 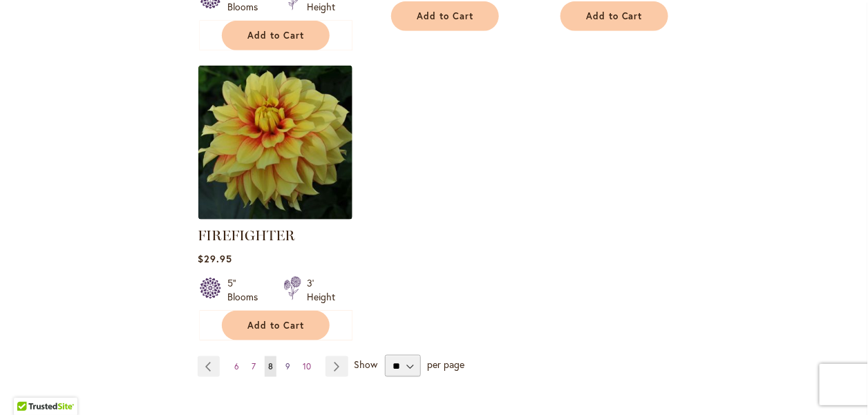 What do you see at coordinates (215, 258) in the screenshot?
I see `span: $29.95` at bounding box center [215, 258].